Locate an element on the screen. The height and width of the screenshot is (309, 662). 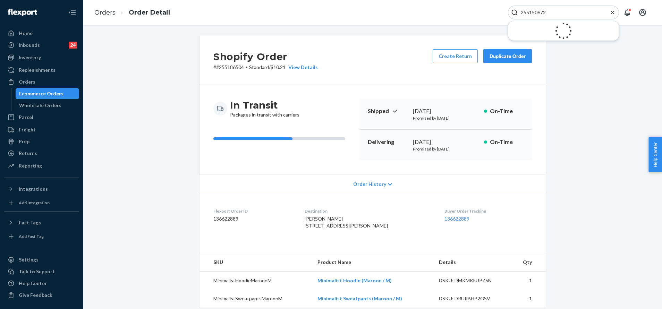
a: Returns is located at coordinates (42, 153).